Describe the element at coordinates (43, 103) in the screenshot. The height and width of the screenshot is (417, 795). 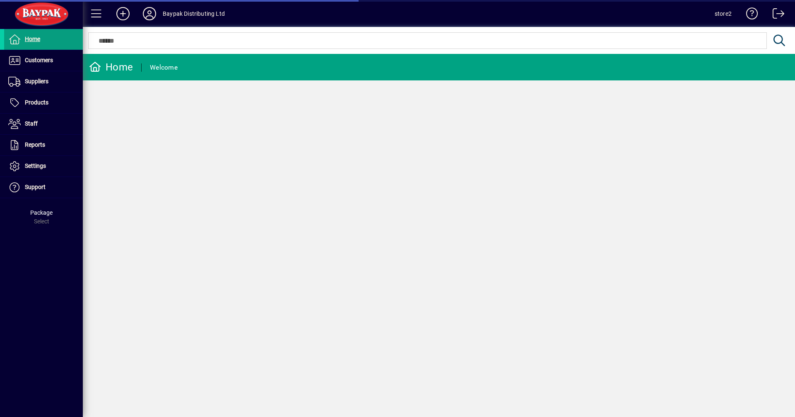
I see `a: Products` at that location.